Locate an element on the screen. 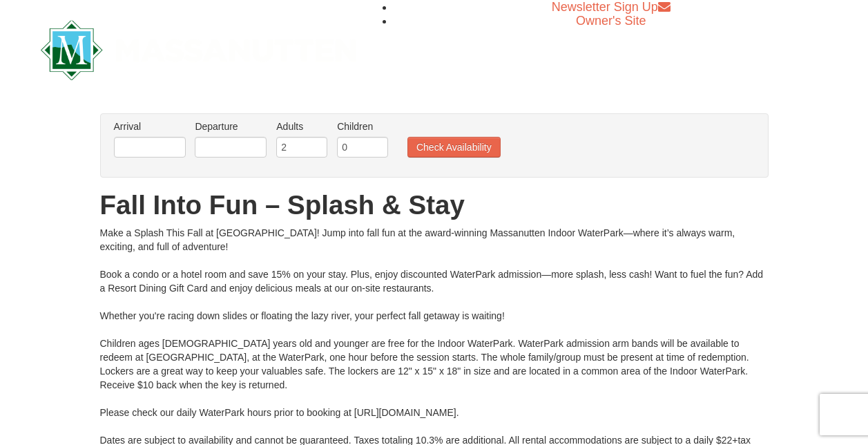 This screenshot has width=868, height=445. img: Massanutten Resort Logo is located at coordinates (199, 50).